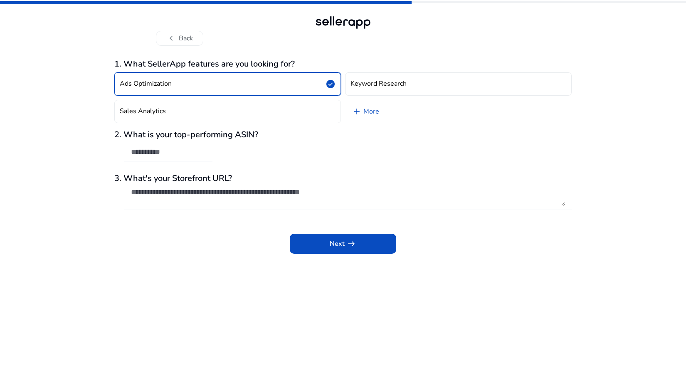 Image resolution: width=686 pixels, height=386 pixels. I want to click on h4: Keyword Research, so click(378, 84).